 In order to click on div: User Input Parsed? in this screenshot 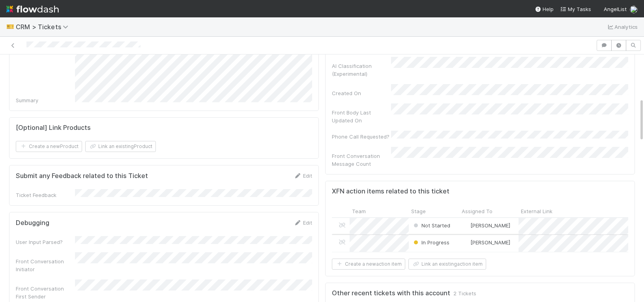, I will do `click(45, 242)`.